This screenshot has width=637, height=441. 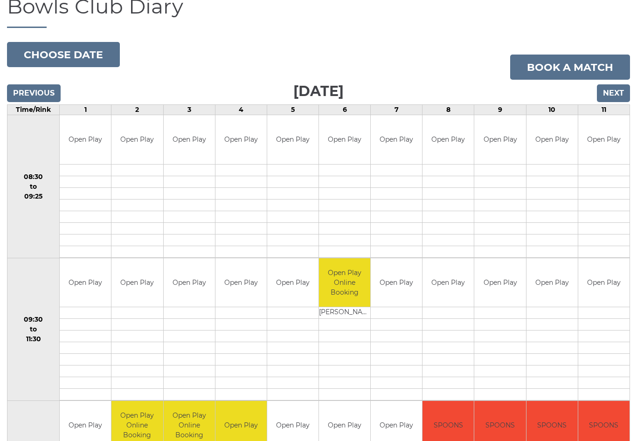 I want to click on td: 8, so click(x=448, y=110).